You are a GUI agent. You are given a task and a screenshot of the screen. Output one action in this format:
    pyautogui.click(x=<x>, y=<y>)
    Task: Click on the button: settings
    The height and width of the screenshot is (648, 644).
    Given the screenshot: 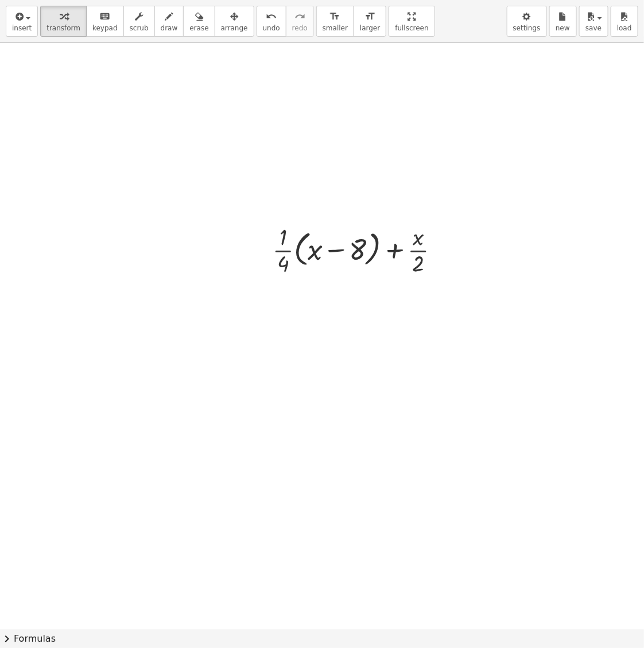 What is the action you would take?
    pyautogui.click(x=527, y=21)
    